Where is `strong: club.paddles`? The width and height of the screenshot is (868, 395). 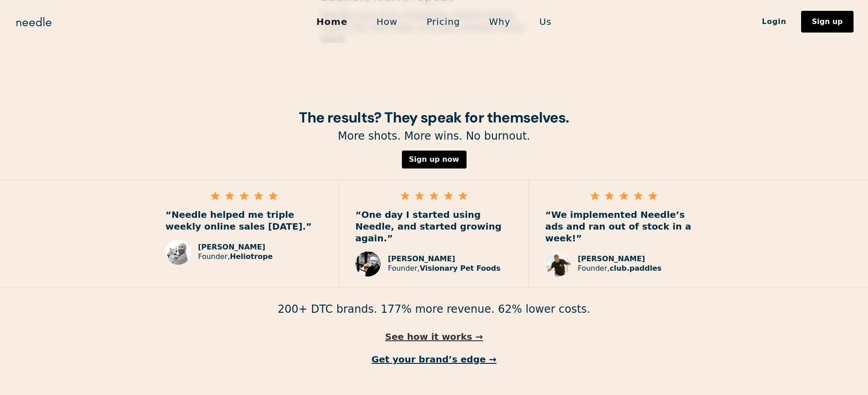
strong: club.paddles is located at coordinates (635, 268).